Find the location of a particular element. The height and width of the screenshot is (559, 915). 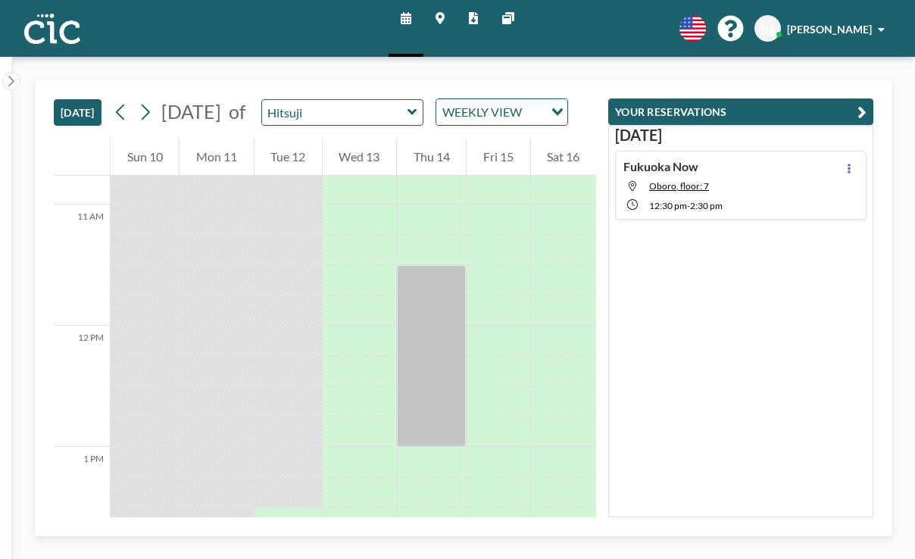

input: Search for option is located at coordinates (534, 112).